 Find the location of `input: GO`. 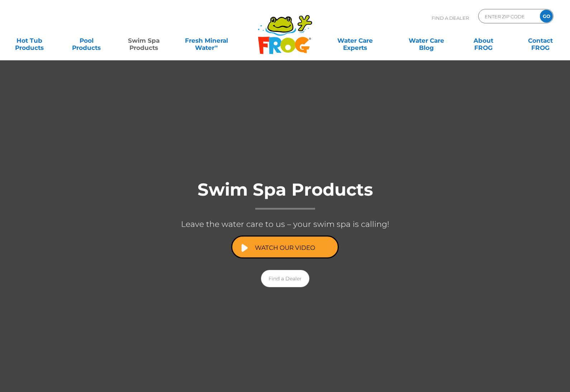

input: GO is located at coordinates (547, 16).